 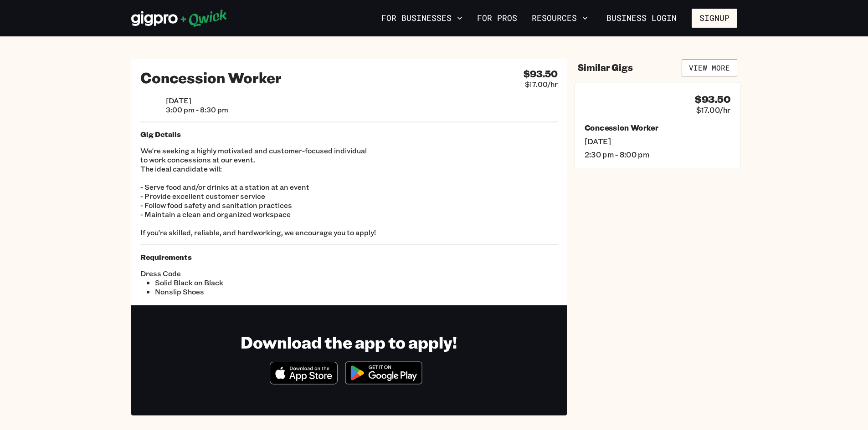 I want to click on a: View More, so click(x=709, y=68).